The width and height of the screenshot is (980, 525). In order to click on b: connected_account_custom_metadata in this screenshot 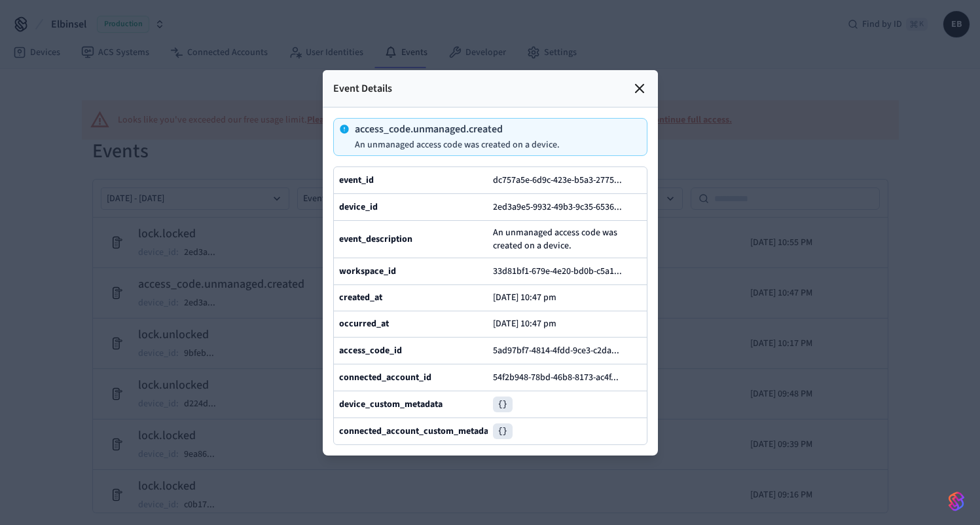, I will do `click(418, 431)`.